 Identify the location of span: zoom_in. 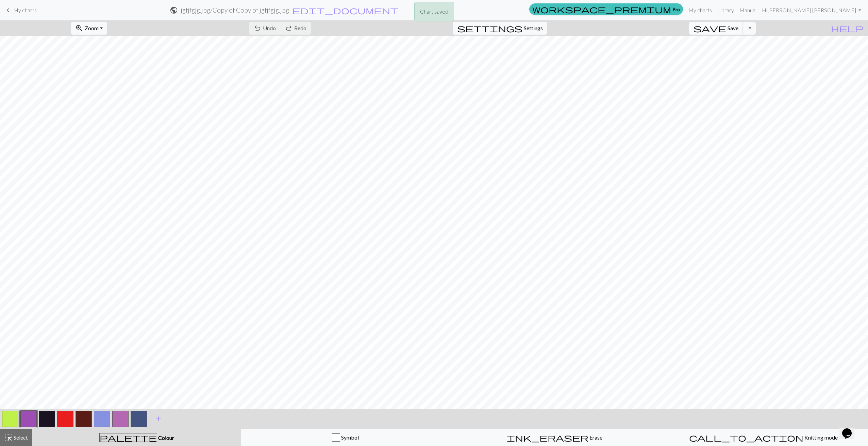
(79, 28).